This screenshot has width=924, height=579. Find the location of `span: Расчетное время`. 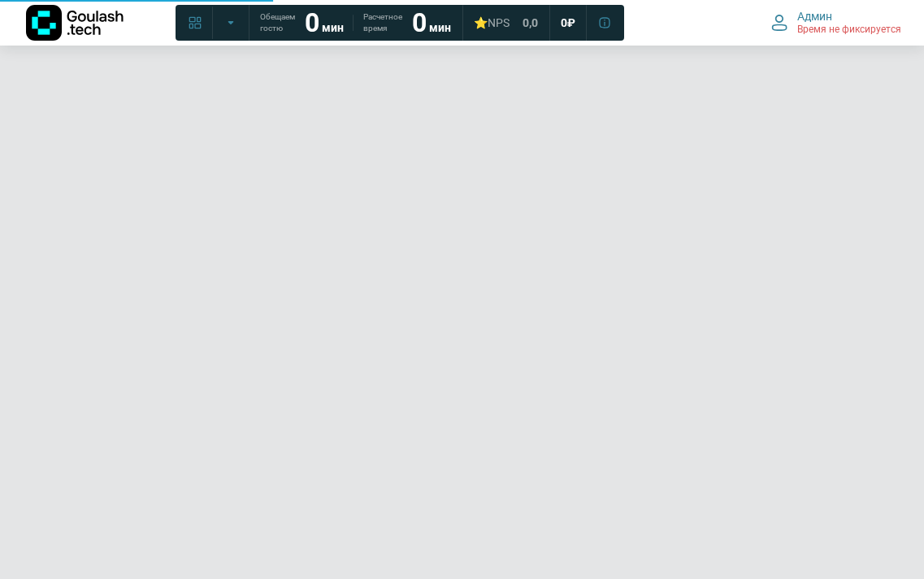

span: Расчетное время is located at coordinates (383, 23).